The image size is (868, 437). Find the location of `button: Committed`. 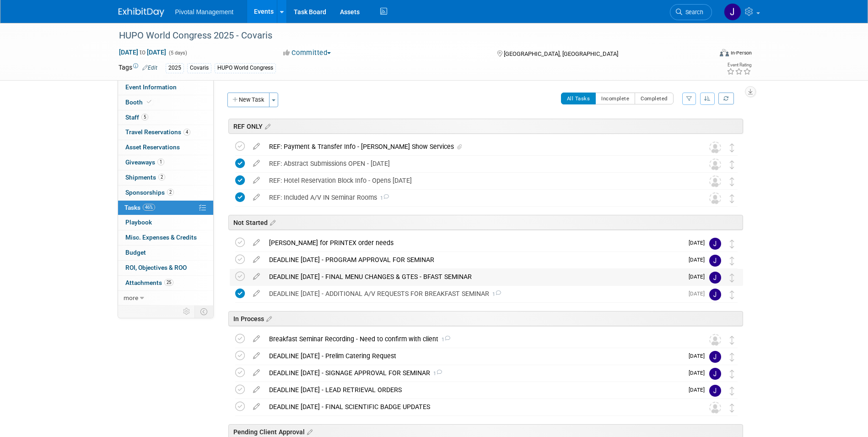

button: Committed is located at coordinates (307, 53).